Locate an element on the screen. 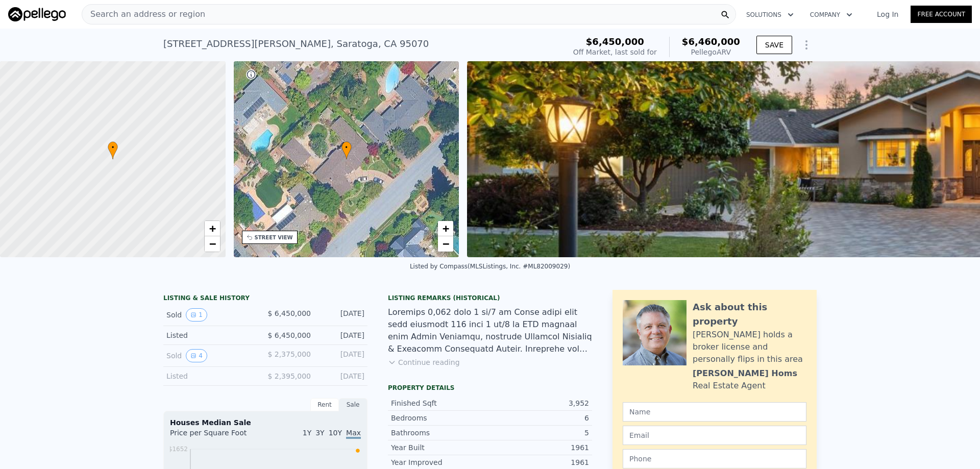  div: Ask about this property is located at coordinates (749, 315).